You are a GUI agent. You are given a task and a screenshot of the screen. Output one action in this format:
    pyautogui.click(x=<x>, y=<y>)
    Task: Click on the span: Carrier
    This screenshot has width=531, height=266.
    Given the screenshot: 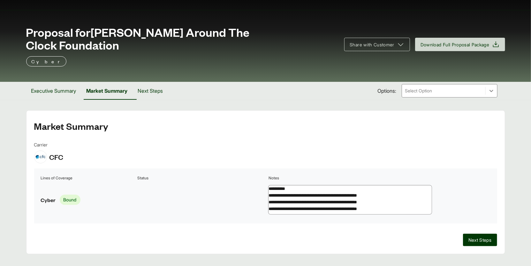 What is the action you would take?
    pyautogui.click(x=49, y=144)
    